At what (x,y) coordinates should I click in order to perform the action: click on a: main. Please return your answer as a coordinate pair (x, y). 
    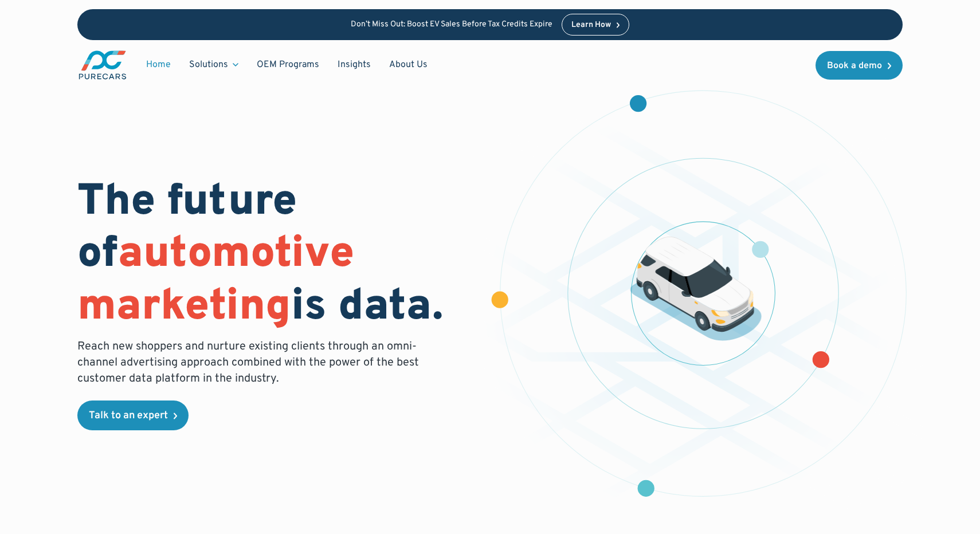
    Looking at the image, I should click on (103, 64).